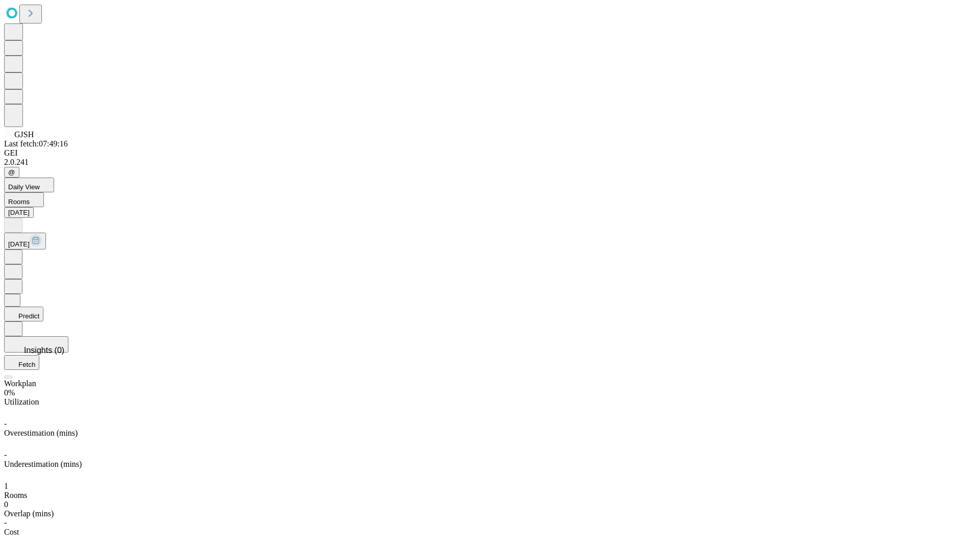 The width and height of the screenshot is (980, 551). Describe the element at coordinates (490, 153) in the screenshot. I see `div: GEI` at that location.